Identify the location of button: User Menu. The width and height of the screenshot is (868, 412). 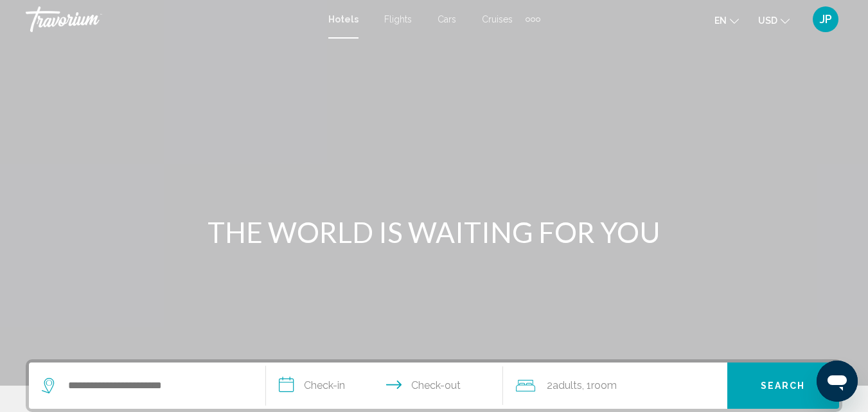
(825, 20).